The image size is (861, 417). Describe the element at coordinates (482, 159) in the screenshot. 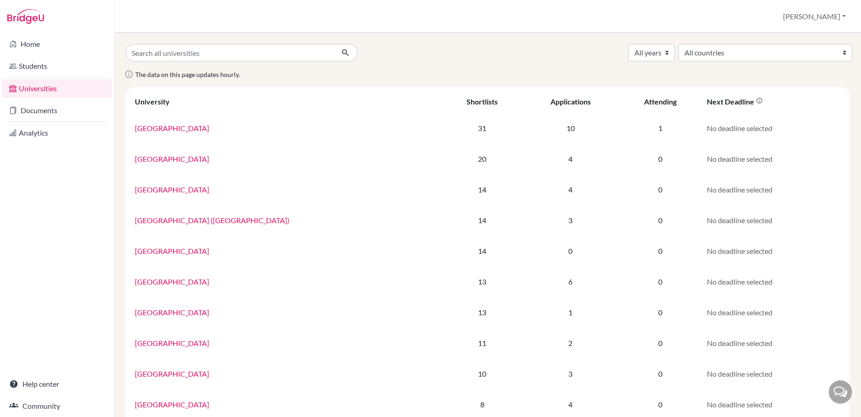

I see `td: 20` at that location.